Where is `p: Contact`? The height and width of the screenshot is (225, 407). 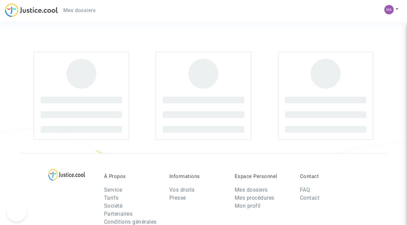
p: Contact is located at coordinates (328, 176).